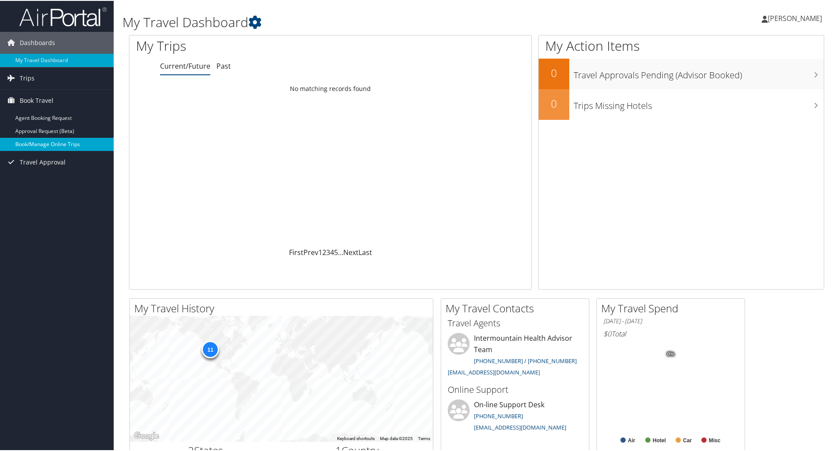 This screenshot has width=836, height=451. What do you see at coordinates (365, 251) in the screenshot?
I see `a: Last` at bounding box center [365, 251].